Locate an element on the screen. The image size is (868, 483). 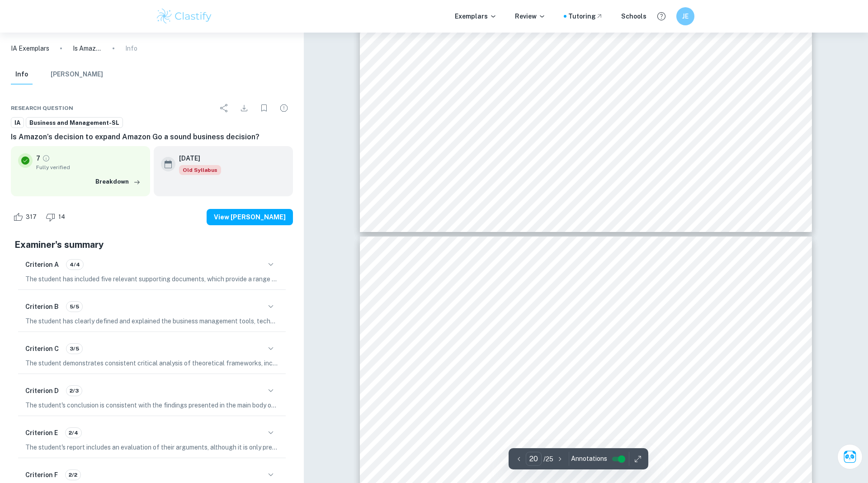
span: IA is located at coordinates (17, 123).